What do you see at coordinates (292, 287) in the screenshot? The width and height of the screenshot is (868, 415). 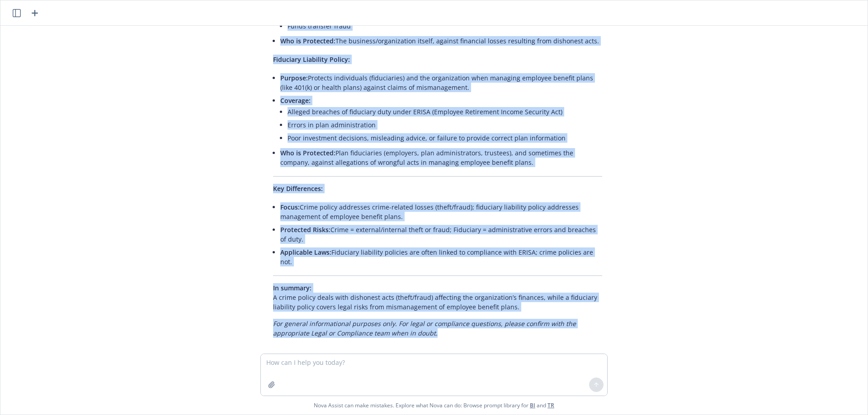 I see `span: In summary:` at bounding box center [292, 287].